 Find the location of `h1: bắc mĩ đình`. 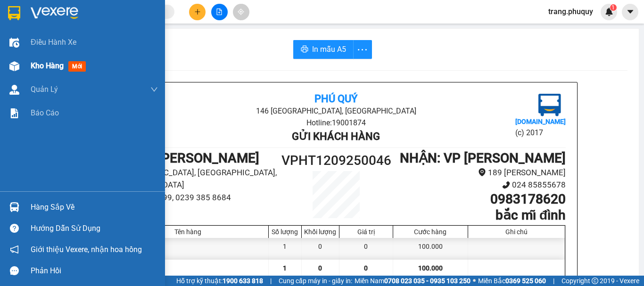

h1: bắc mĩ đình is located at coordinates (479, 215).